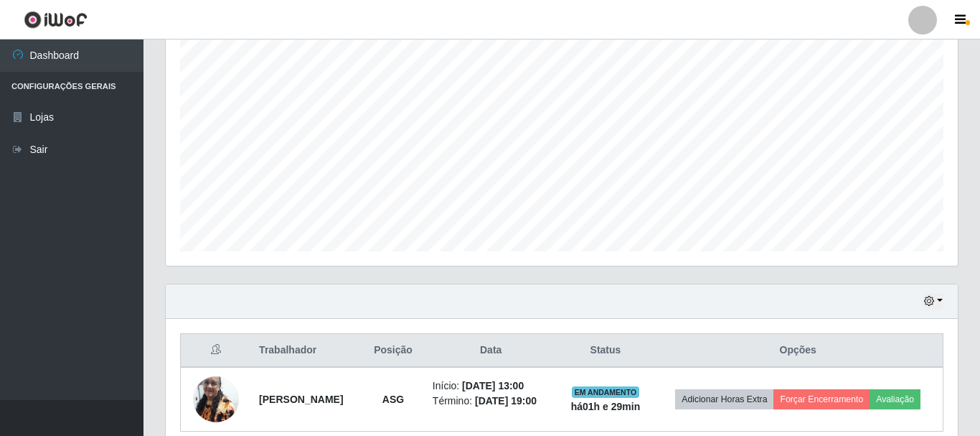  What do you see at coordinates (605, 350) in the screenshot?
I see `th: Status` at bounding box center [605, 350].